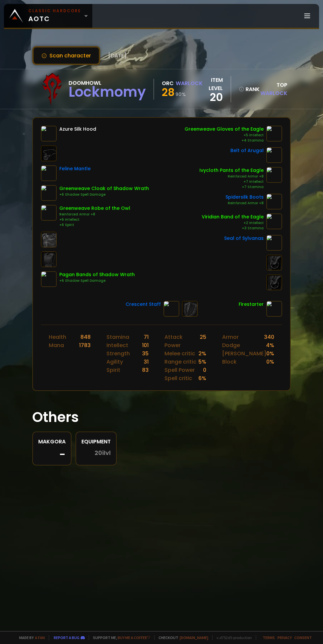 This screenshot has height=644, width=323. Describe the element at coordinates (232, 223) in the screenshot. I see `div: +2 Intellect` at that location.